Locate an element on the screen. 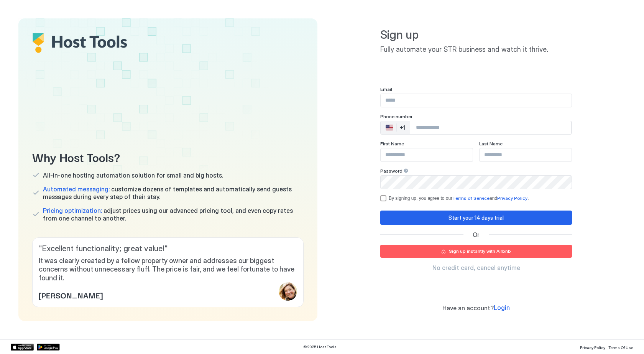 This screenshot has height=354, width=644. div: Google Play Store is located at coordinates (48, 347).